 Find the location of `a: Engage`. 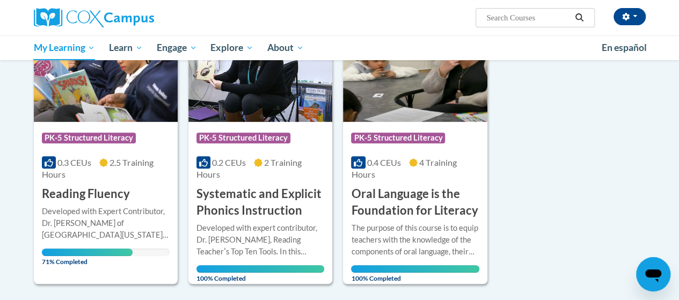

a: Engage is located at coordinates (177, 48).